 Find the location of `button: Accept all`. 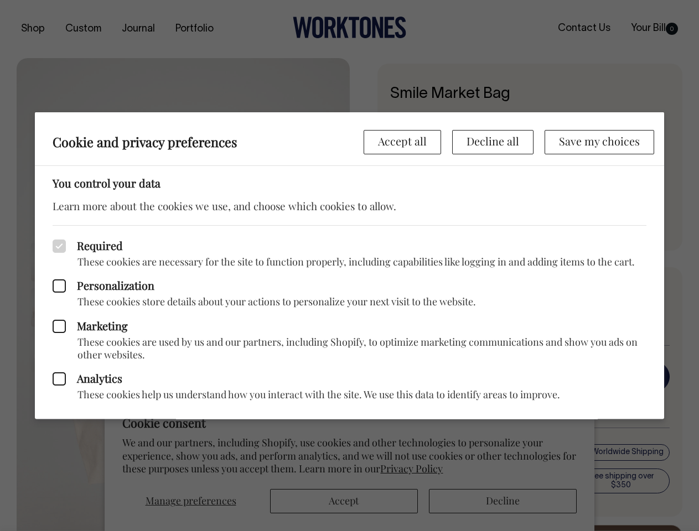

button: Accept all is located at coordinates (402, 142).